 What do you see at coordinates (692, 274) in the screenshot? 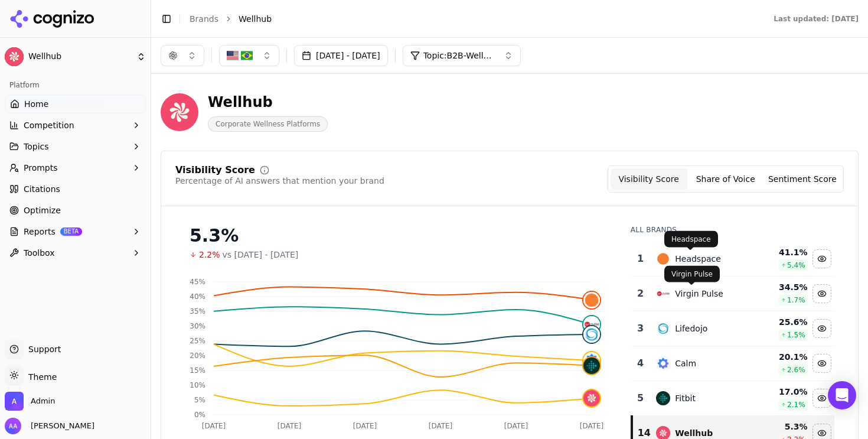
I see `p: Virgin Pulse` at bounding box center [692, 274].